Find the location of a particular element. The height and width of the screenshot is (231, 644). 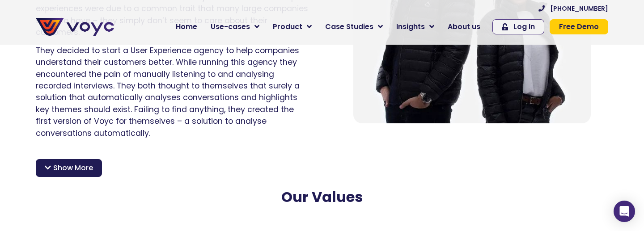

span: Case Studies is located at coordinates (350, 27).